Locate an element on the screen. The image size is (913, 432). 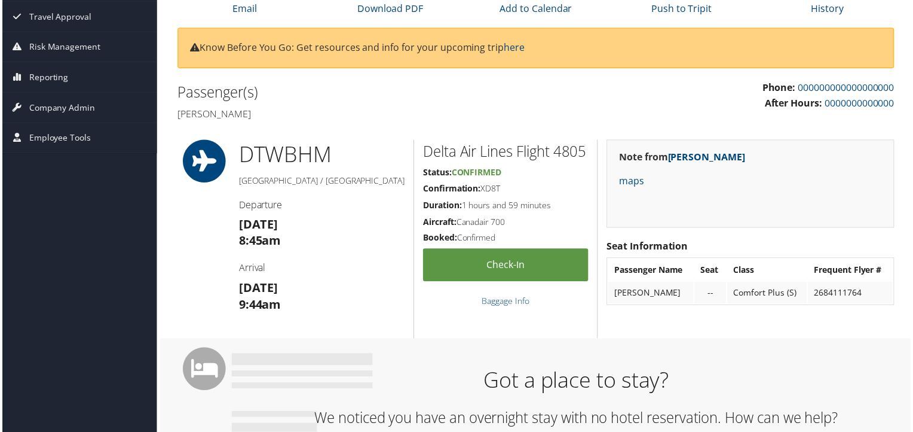
h2: Passenger(s) is located at coordinates (352, 93).